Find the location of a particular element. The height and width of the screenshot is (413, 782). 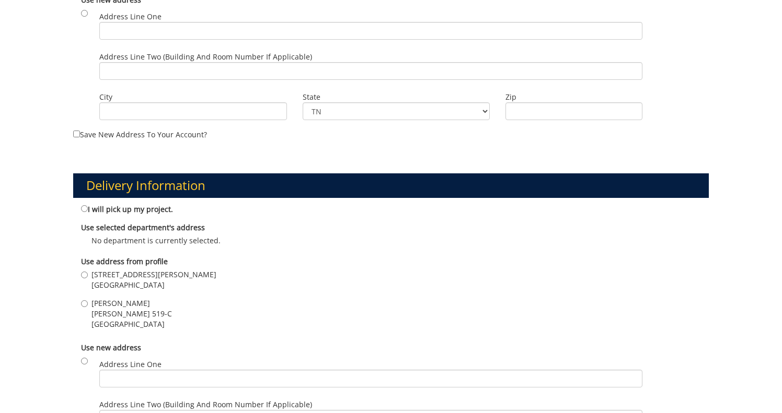

b: Use selected department's address is located at coordinates (143, 227).